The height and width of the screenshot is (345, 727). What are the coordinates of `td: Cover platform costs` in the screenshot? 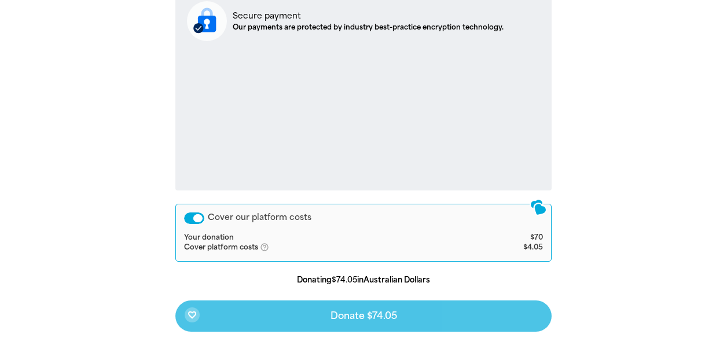 It's located at (330, 248).